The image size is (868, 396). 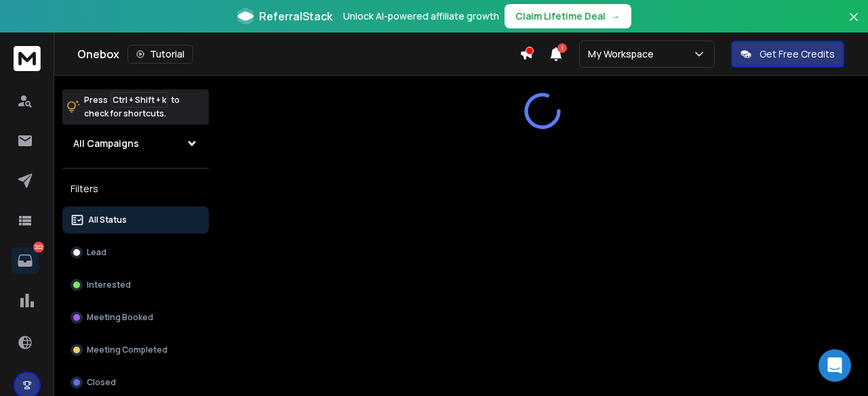 What do you see at coordinates (136, 253) in the screenshot?
I see `button: Lead` at bounding box center [136, 253].